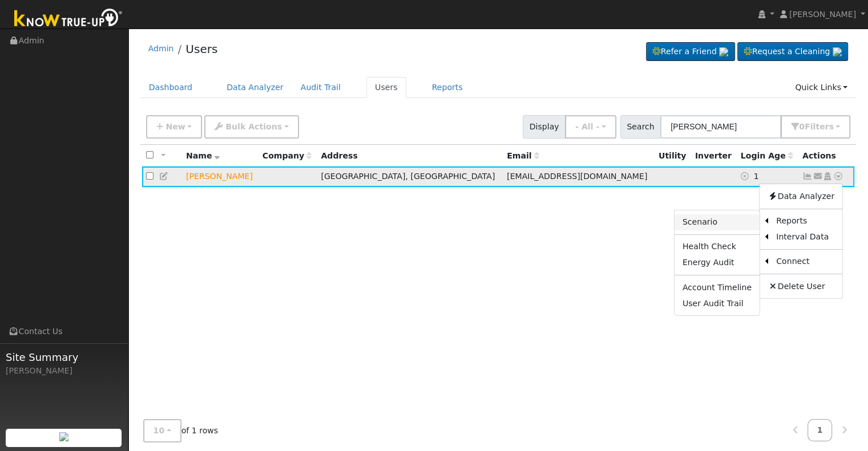  What do you see at coordinates (161, 48) in the screenshot?
I see `a: Admin` at bounding box center [161, 48].